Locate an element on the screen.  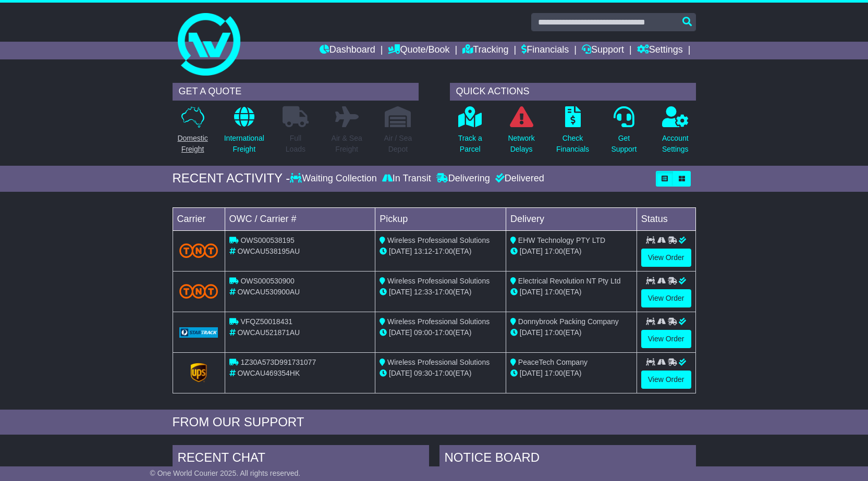
span: © One World Courier 2025. All rights reserved. is located at coordinates (225, 473).